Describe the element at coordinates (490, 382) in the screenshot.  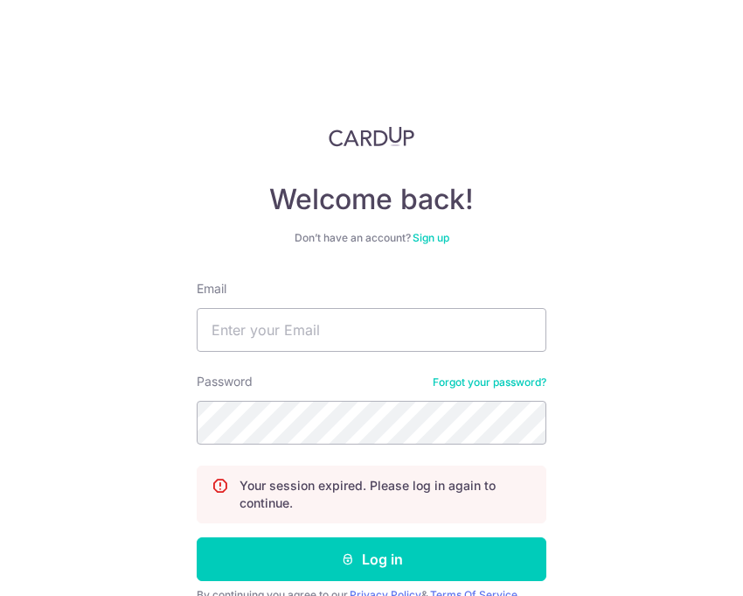
I see `a: Forgot your password?` at that location.